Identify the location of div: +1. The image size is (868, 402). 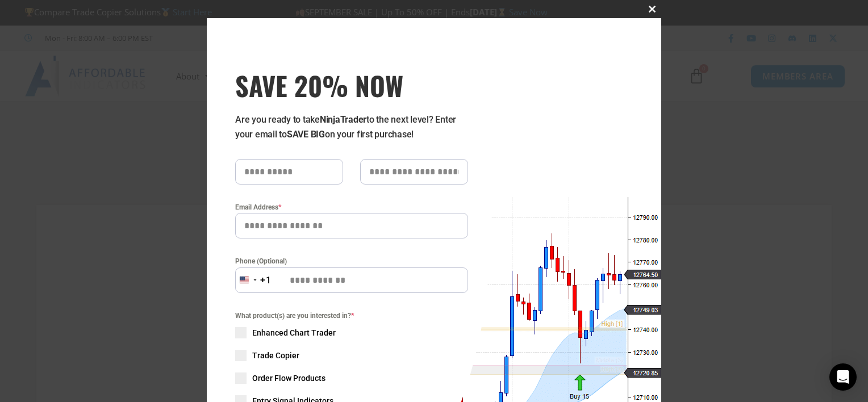
(266, 280).